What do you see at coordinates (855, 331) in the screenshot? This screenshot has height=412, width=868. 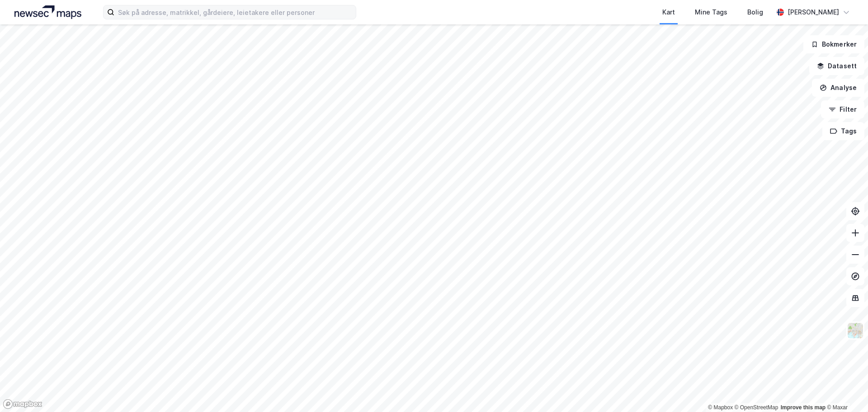 I see `img: Z` at bounding box center [855, 331].